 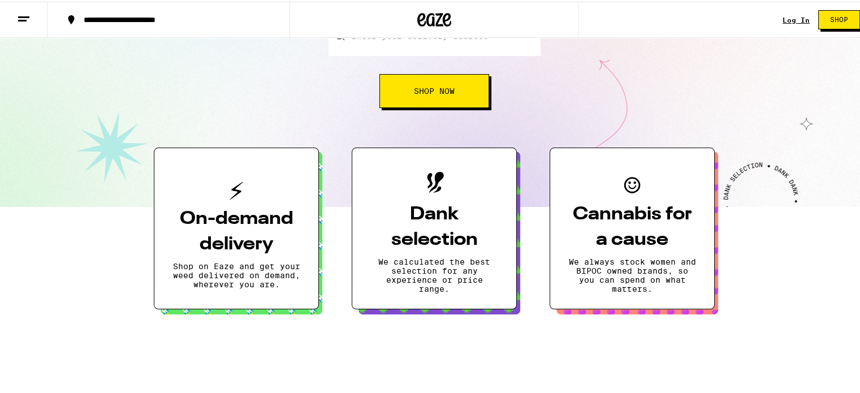 I want to click on button: Cannabis for a causeWe always stock women and BIPOC owned brands, so you can spend on what matters., so click(x=632, y=227).